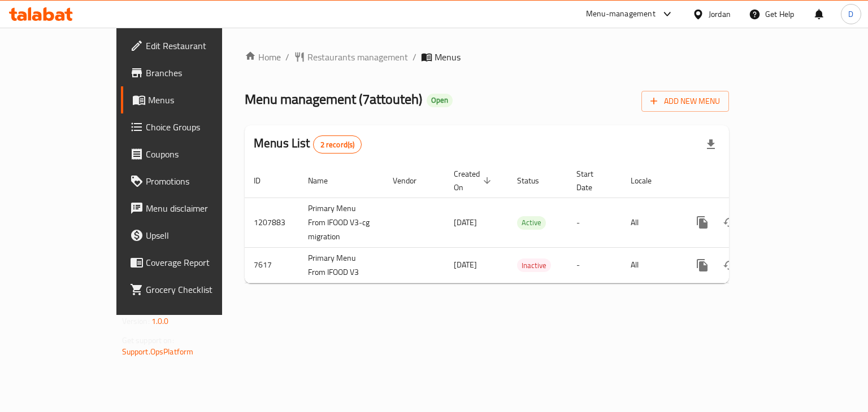 The width and height of the screenshot is (868, 412). Describe the element at coordinates (158, 351) in the screenshot. I see `a: Support.OpsPlatform` at that location.